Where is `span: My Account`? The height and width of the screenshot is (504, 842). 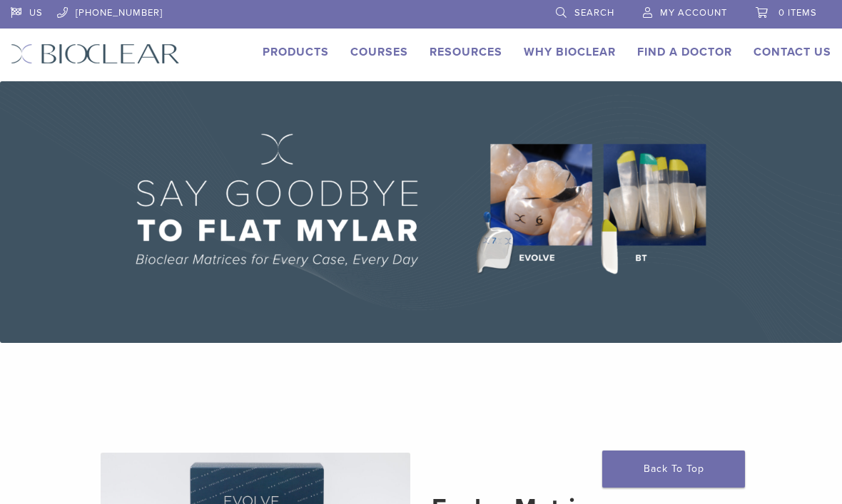 span: My Account is located at coordinates (694, 13).